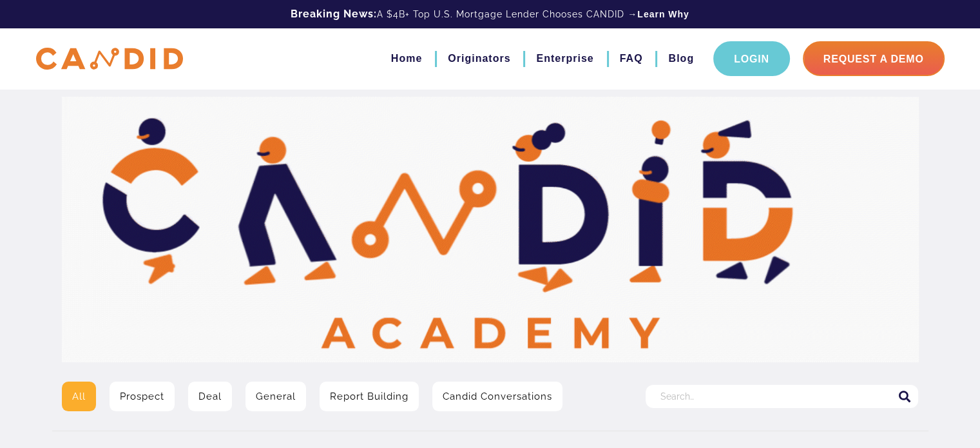  What do you see at coordinates (210, 397) in the screenshot?
I see `a: Deal` at bounding box center [210, 397].